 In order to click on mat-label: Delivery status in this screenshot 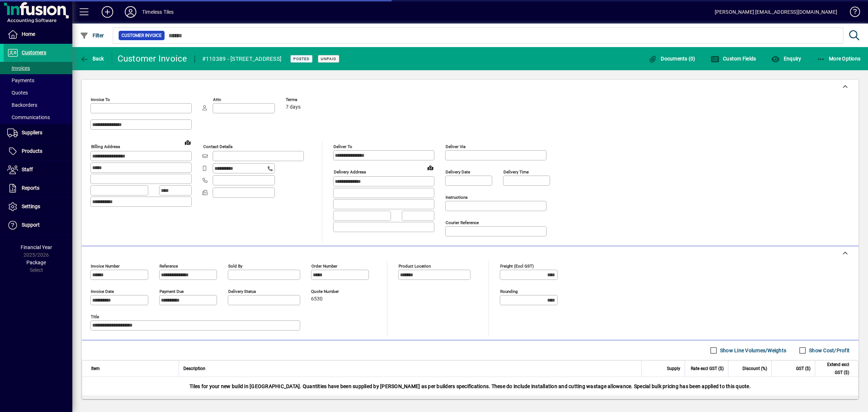, I will do `click(242, 292)`.